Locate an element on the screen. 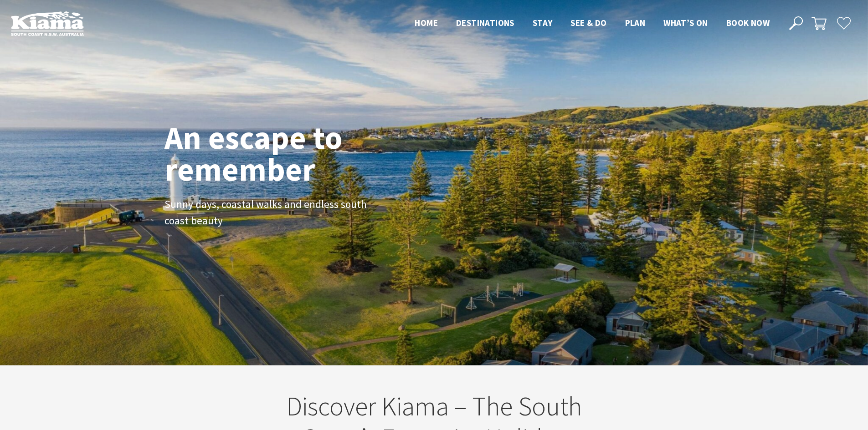 The height and width of the screenshot is (430, 868). span: Book now is located at coordinates (748, 23).